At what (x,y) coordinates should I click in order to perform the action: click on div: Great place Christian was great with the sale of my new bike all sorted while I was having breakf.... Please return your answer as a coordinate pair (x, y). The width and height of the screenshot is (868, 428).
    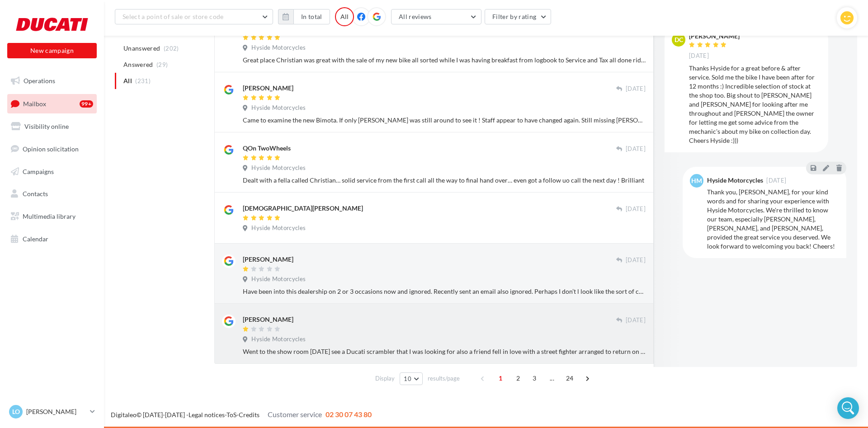
    Looking at the image, I should click on (444, 60).